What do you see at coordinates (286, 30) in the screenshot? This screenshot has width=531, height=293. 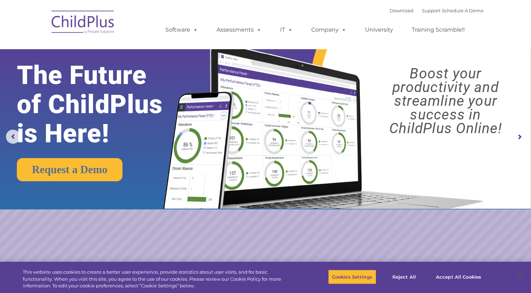 I see `a: IT` at bounding box center [286, 30].